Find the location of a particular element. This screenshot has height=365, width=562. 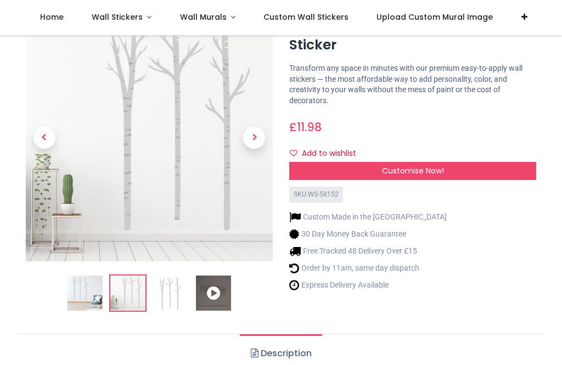

span: Previous is located at coordinates (44, 138).